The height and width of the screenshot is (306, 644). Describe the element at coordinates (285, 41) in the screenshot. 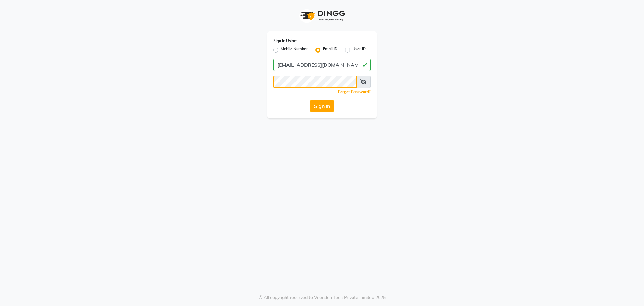

I see `label: Sign In Using:` at that location.